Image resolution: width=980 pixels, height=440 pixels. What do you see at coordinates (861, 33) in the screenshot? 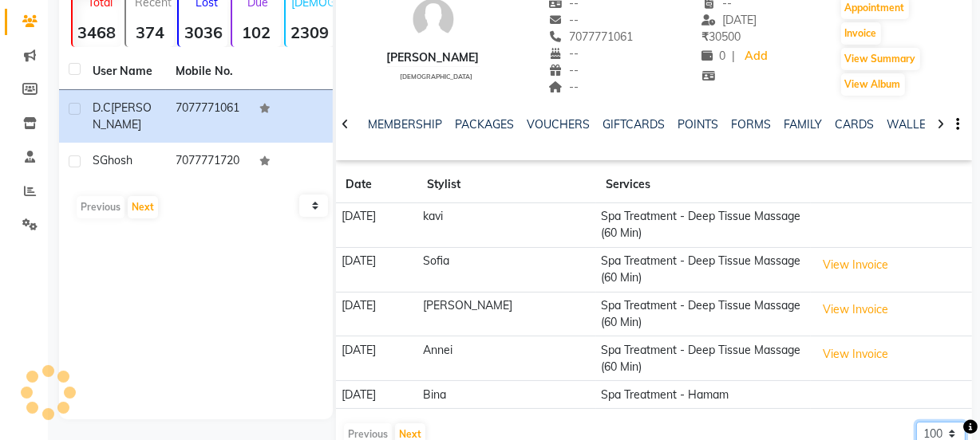
I see `button: Invoice` at bounding box center [861, 33].